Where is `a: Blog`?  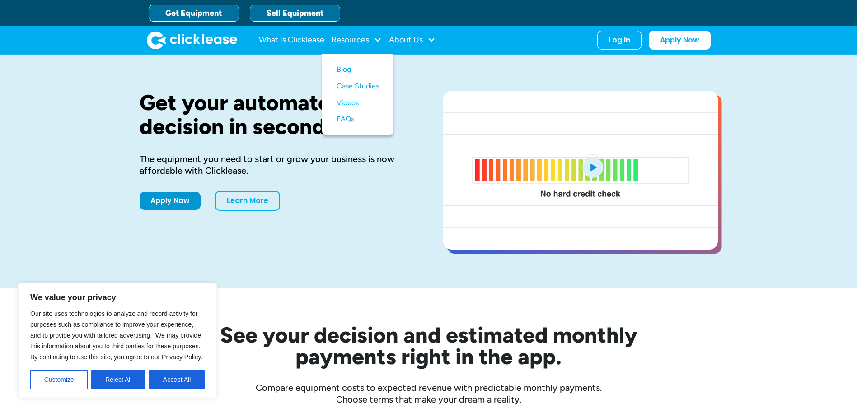
a: Blog is located at coordinates (358, 70).